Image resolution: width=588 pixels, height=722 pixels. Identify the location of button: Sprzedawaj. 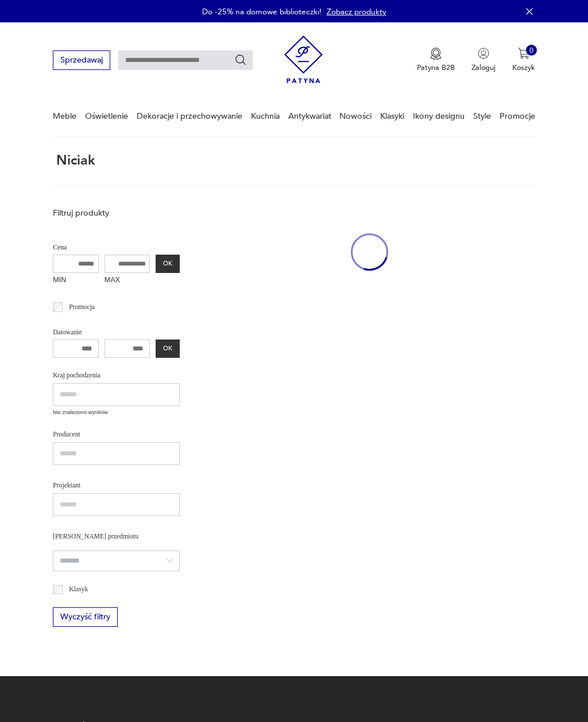
(81, 60).